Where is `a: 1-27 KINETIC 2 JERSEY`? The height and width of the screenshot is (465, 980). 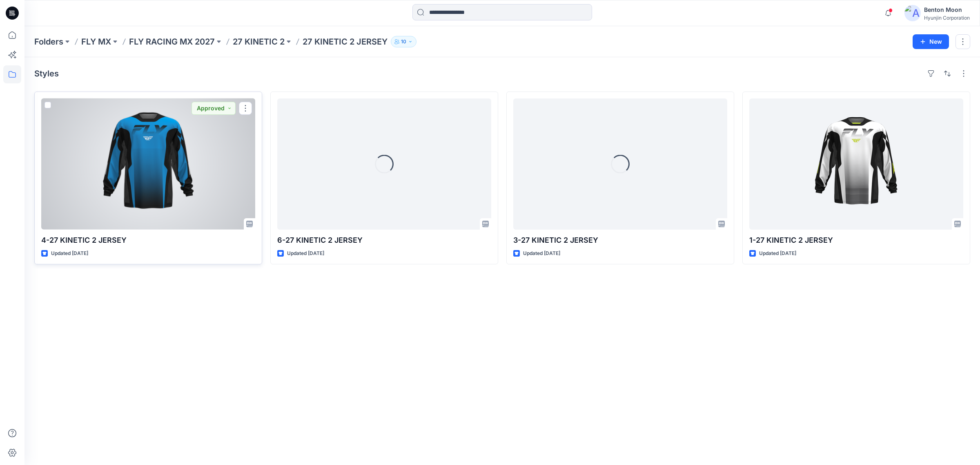 a: 1-27 KINETIC 2 JERSEY is located at coordinates (856, 164).